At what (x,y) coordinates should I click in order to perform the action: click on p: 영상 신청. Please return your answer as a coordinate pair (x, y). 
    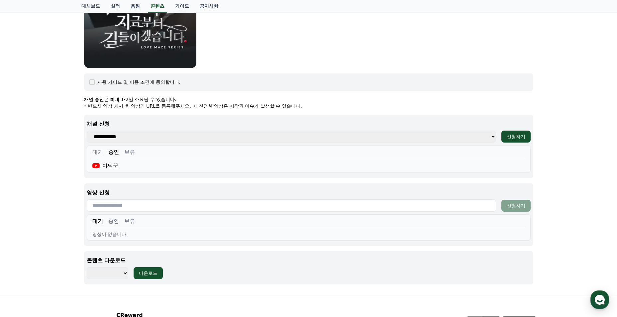
    Looking at the image, I should click on (309, 193).